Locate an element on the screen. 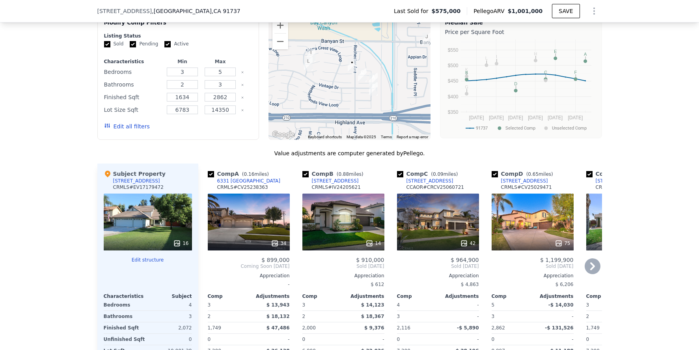 This screenshot has width=699, height=350. span: -$ 14,030 is located at coordinates (561, 305).